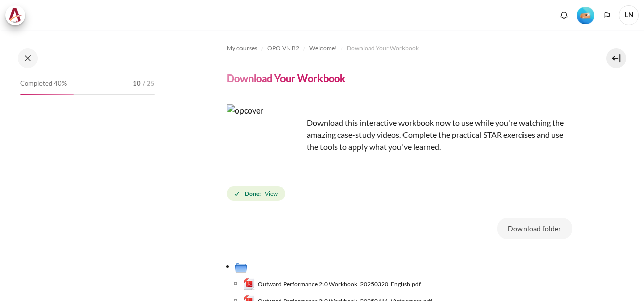  I want to click on a: OPO VN B2, so click(284, 48).